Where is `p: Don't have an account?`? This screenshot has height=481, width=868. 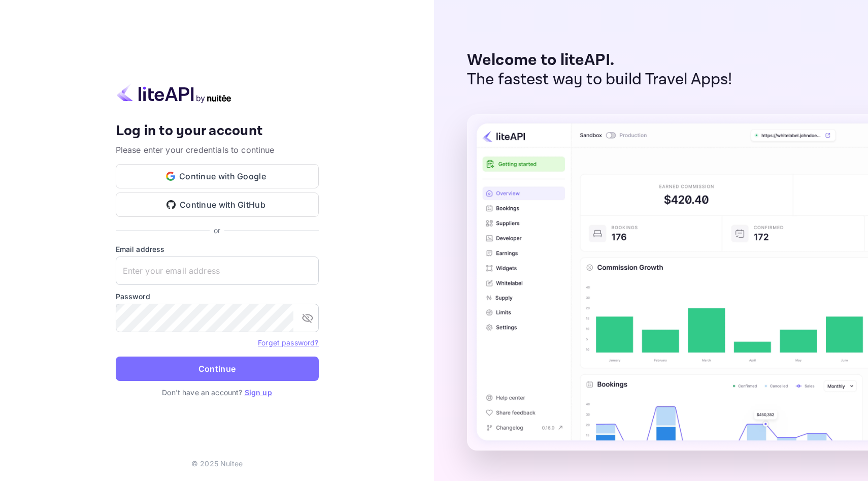
p: Don't have an account? is located at coordinates (218, 392).